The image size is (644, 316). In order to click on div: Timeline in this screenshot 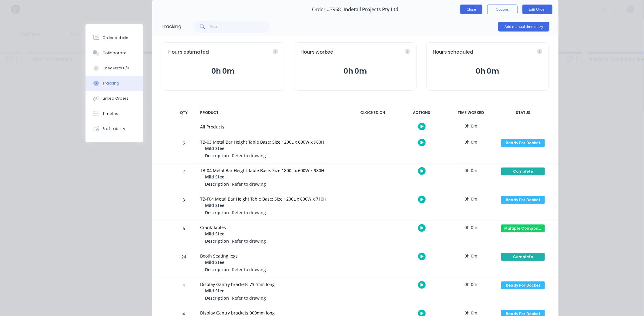, I will do `click(110, 114)`.